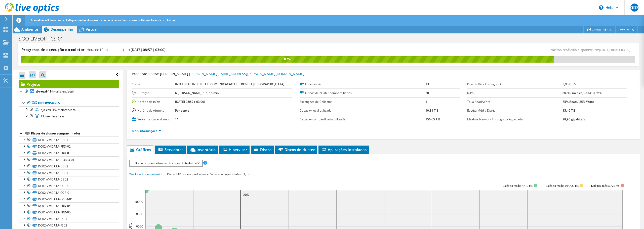 The height and width of the screenshot is (229, 644). What do you see at coordinates (166, 163) in the screenshot?
I see `span: Bolha de concentração de carga de trabalho` at bounding box center [166, 163].